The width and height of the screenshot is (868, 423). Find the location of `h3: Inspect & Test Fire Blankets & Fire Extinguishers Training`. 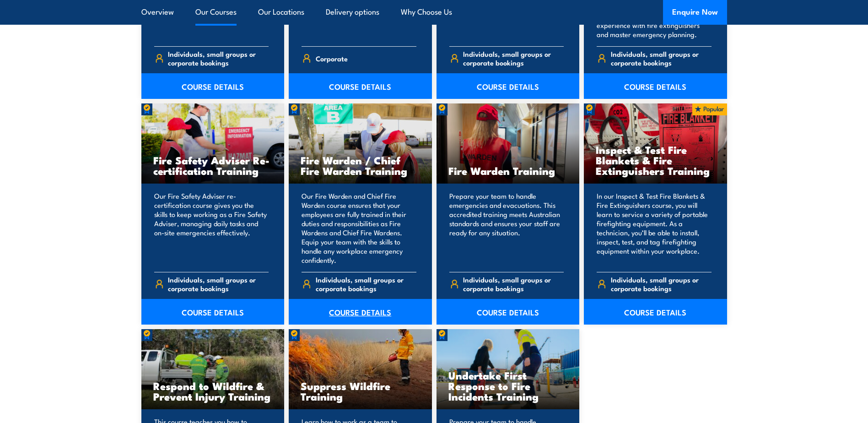

h3: Inspect & Test Fire Blankets & Fire Extinguishers Training is located at coordinates (656, 160).